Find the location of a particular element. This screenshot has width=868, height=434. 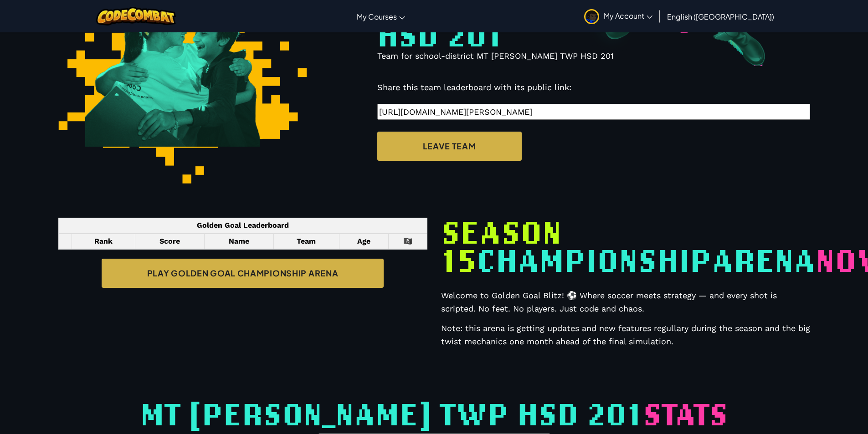

a: Play Golden Goal Championship Arena is located at coordinates (243, 273).